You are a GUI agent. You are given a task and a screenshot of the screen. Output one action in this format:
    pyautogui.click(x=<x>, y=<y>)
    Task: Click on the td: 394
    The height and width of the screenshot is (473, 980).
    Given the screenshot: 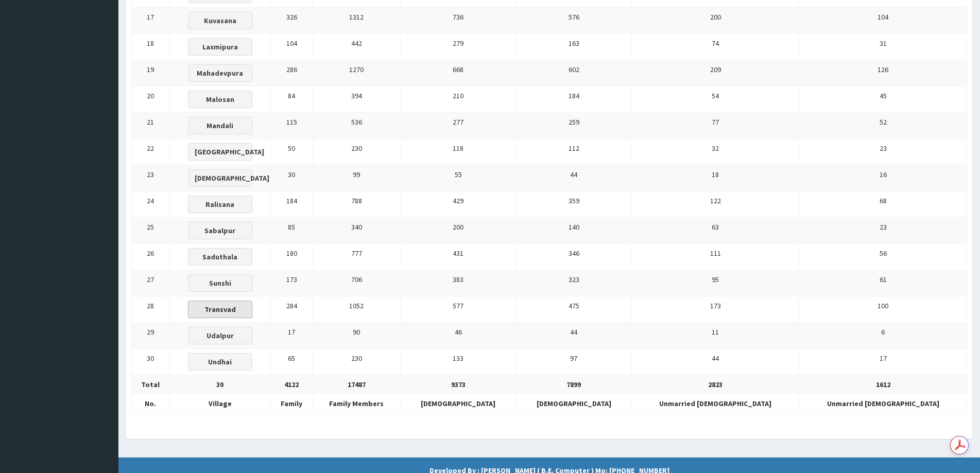 What is the action you would take?
    pyautogui.click(x=356, y=99)
    